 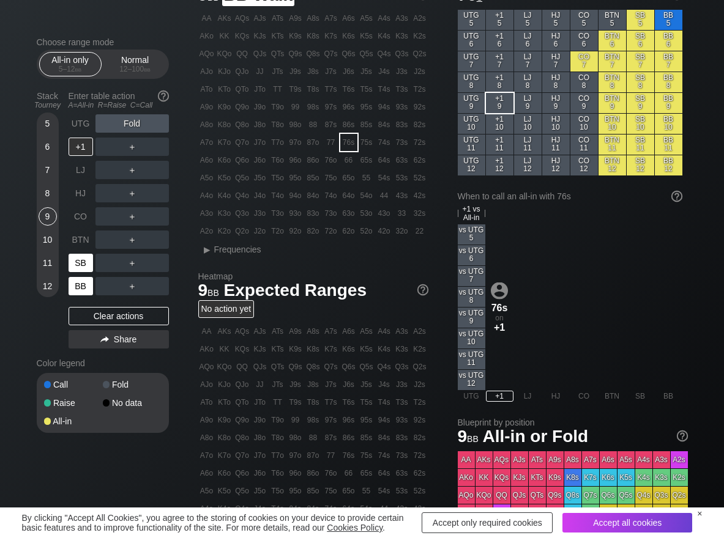 I want to click on div: BB 7, so click(x=668, y=61).